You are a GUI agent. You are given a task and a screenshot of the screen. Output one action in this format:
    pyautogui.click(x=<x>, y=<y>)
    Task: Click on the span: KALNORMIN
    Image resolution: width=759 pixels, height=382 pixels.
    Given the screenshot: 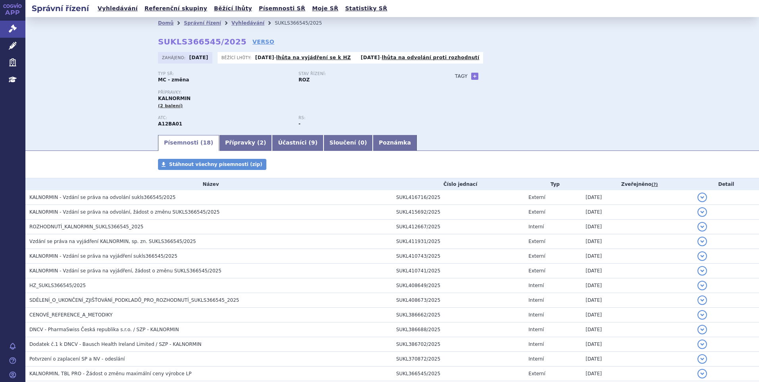 What is the action you would take?
    pyautogui.click(x=174, y=99)
    